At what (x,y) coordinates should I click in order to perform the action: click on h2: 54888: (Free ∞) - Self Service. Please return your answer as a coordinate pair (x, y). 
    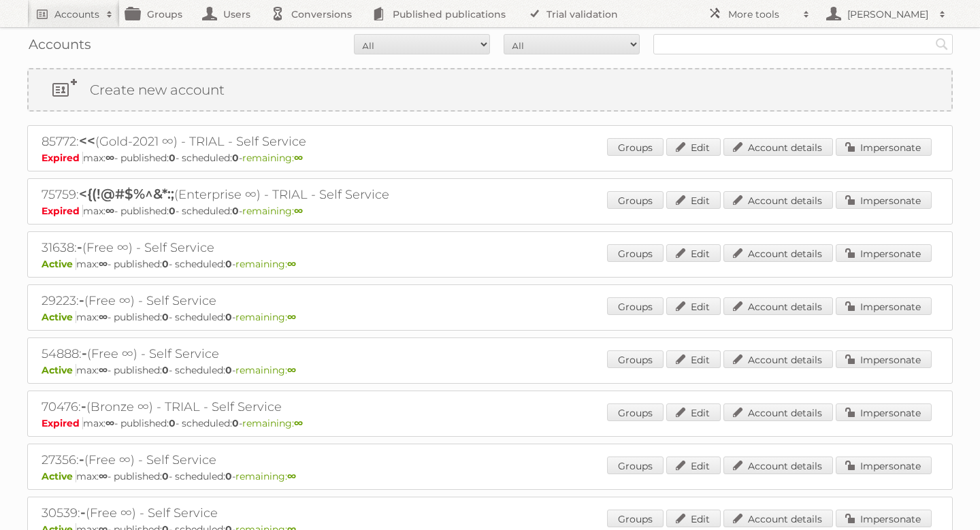
    Looking at the image, I should click on (280, 354).